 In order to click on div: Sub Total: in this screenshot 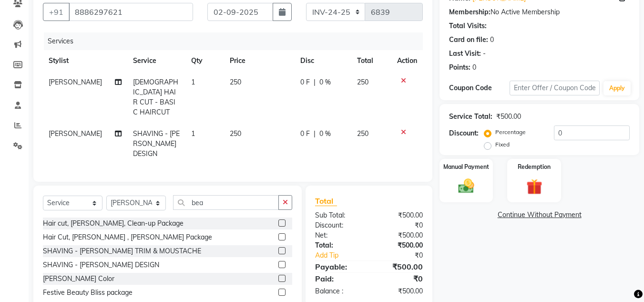, I will do `click(339, 215)`.